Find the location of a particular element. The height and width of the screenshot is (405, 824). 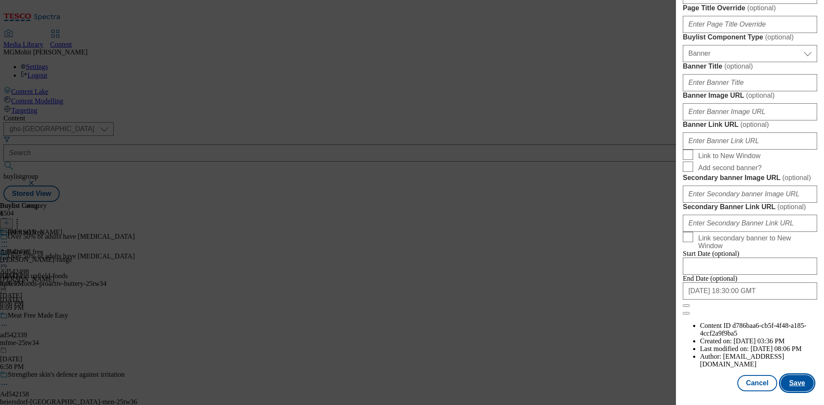

span: Start Date (optional) is located at coordinates (711, 254).